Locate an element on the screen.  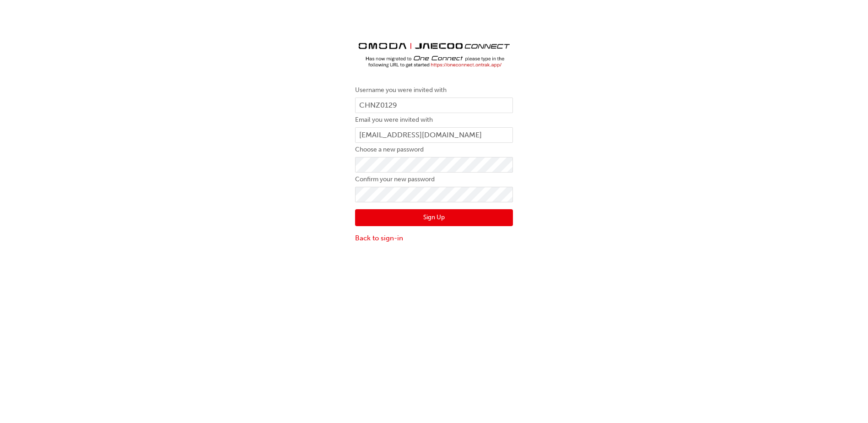
label: Choose a new password is located at coordinates (434, 149).